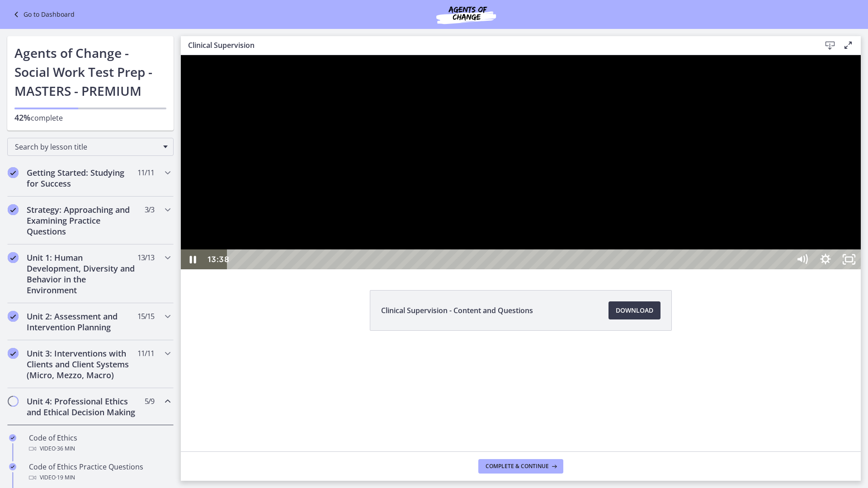  What do you see at coordinates (146, 257) in the screenshot?
I see `span: 13 / 13` at bounding box center [146, 257].